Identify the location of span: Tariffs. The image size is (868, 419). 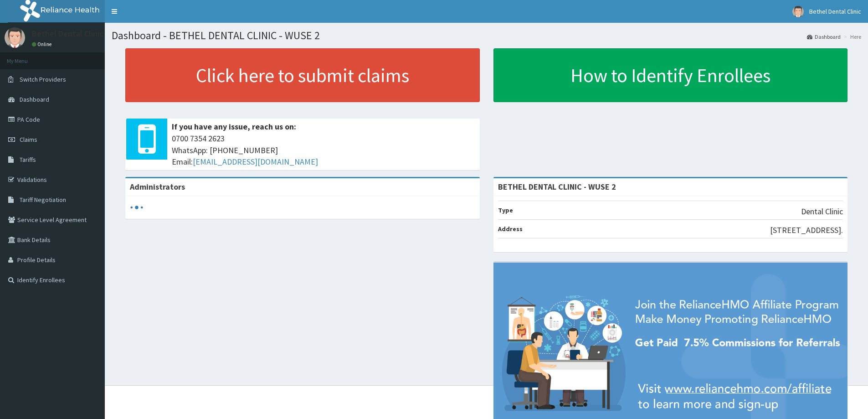
(28, 160).